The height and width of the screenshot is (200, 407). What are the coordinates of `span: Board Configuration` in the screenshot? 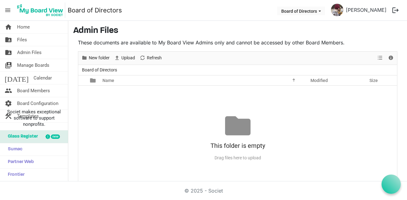 It's located at (38, 103).